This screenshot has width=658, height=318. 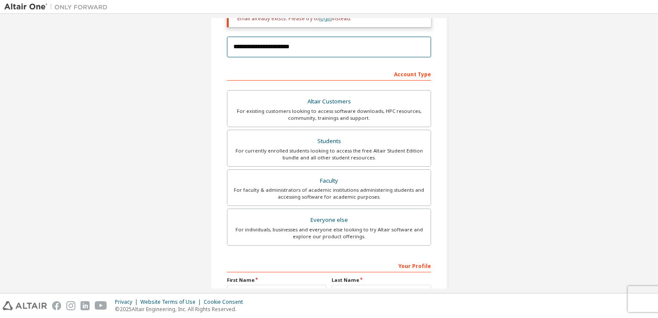 I want to click on a: login, so click(x=325, y=18).